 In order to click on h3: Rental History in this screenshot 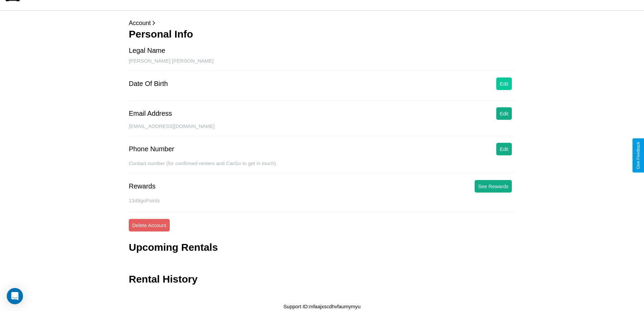, I will do `click(163, 279)`.